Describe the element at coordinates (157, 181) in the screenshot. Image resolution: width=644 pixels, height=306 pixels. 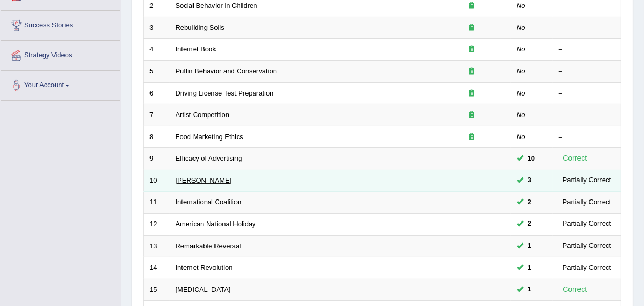
I see `td: 10` at that location.